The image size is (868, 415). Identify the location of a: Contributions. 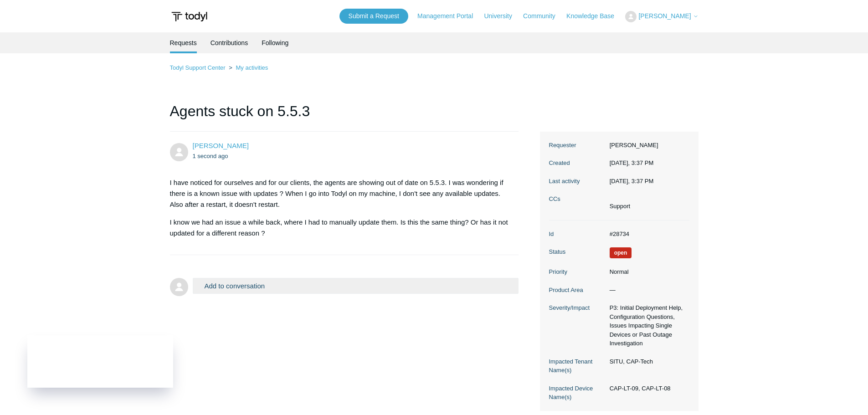
(229, 43).